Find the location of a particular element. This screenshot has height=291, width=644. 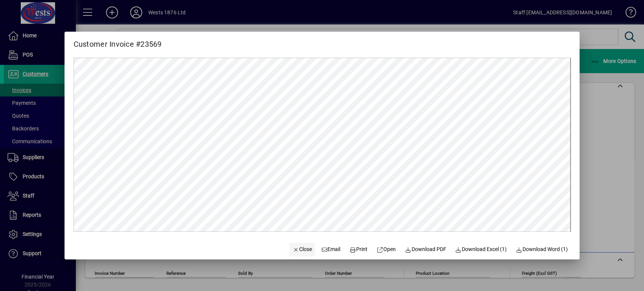

button: Print is located at coordinates (359, 249).